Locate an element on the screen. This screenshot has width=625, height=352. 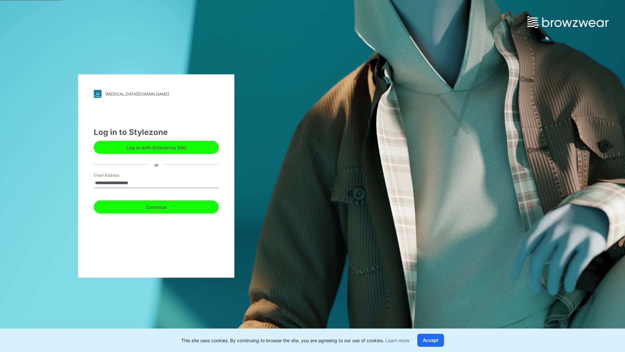
button: Log in with Enterprise SSO is located at coordinates (156, 147).